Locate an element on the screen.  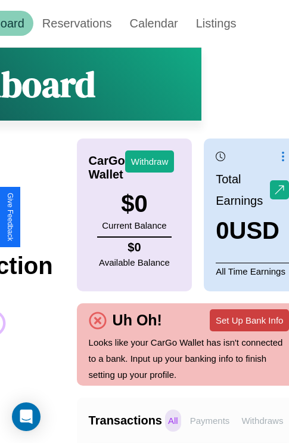
a: Calendar is located at coordinates (154, 23).